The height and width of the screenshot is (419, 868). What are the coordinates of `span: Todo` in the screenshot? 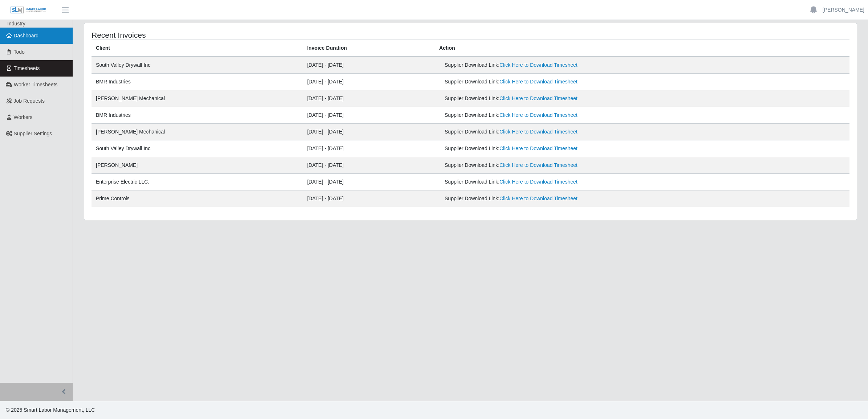 It's located at (19, 52).